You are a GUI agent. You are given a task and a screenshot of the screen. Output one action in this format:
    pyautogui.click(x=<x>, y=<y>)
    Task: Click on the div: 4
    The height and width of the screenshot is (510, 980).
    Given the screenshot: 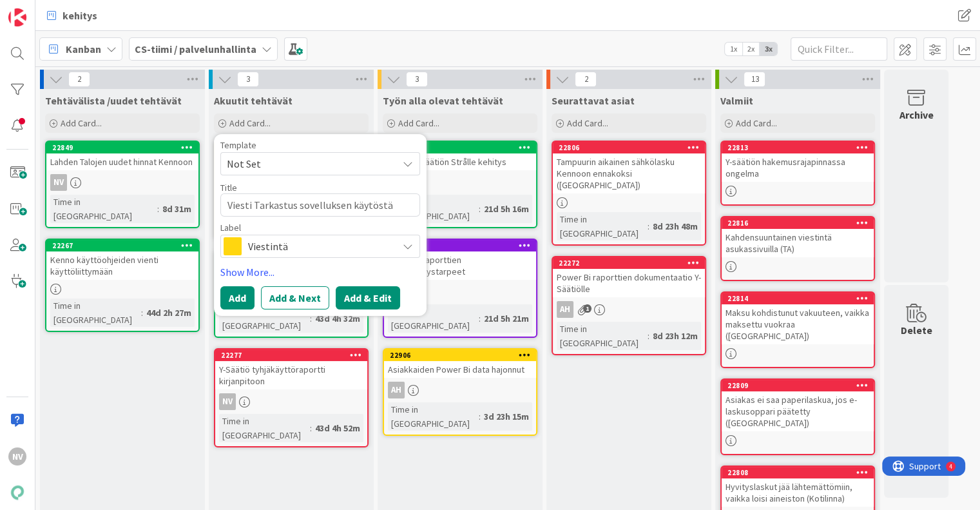 What is the action you would take?
    pyautogui.click(x=69, y=10)
    